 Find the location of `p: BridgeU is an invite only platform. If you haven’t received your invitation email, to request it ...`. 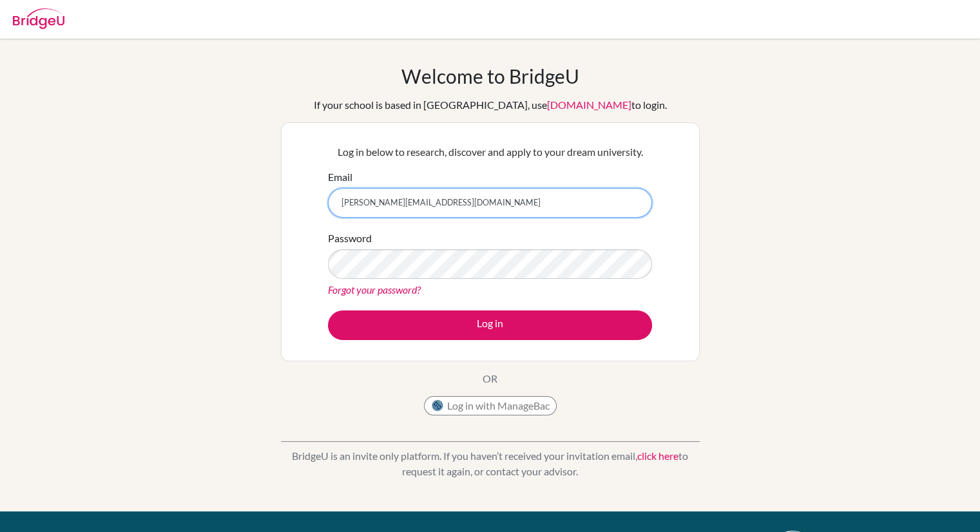

p: BridgeU is an invite only platform. If you haven’t received your invitation email, to request it ... is located at coordinates (490, 463).